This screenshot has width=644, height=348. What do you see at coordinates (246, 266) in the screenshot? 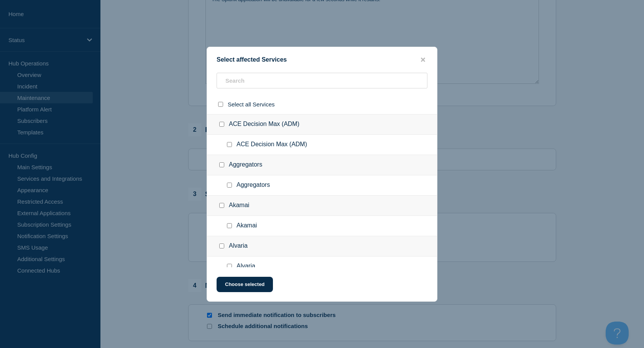
I see `span: Alvaria` at bounding box center [246, 266].